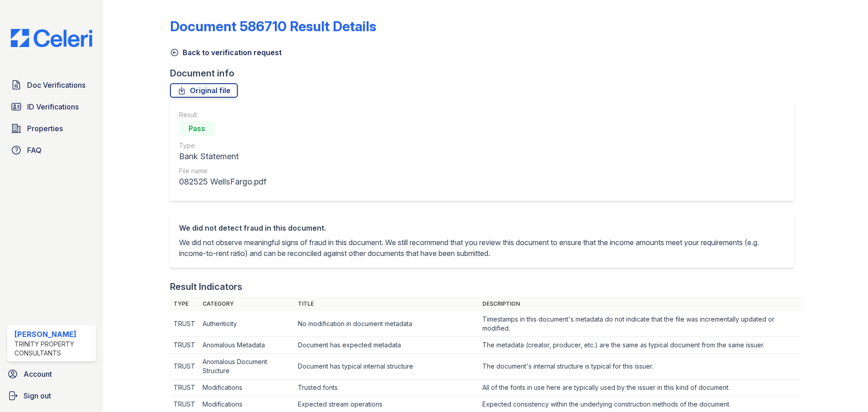  I want to click on th: Title, so click(386, 303).